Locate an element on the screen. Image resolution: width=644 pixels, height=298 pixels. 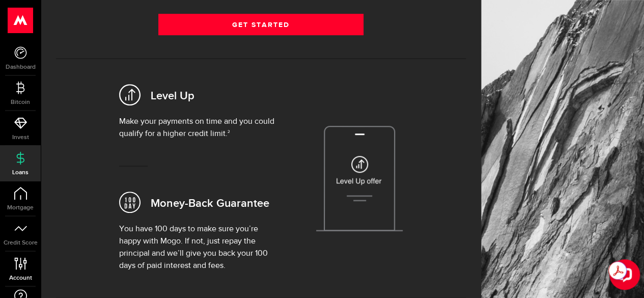
button: Open LiveChat chat widget is located at coordinates (24, 19).